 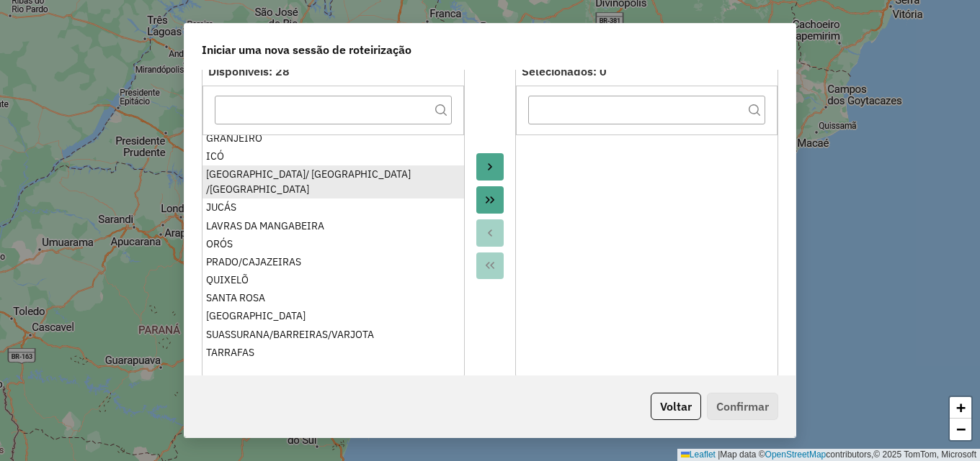 I want to click on button: Move to Target, so click(x=490, y=167).